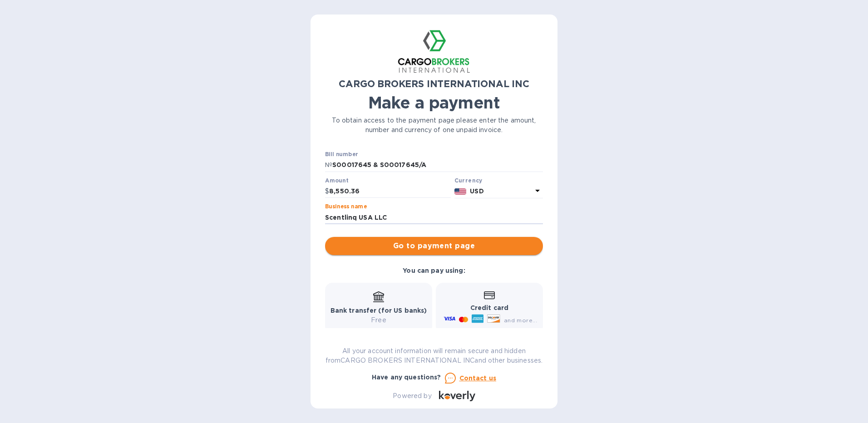 The width and height of the screenshot is (868, 423). What do you see at coordinates (434, 246) in the screenshot?
I see `button: Go to payment page` at bounding box center [434, 246].